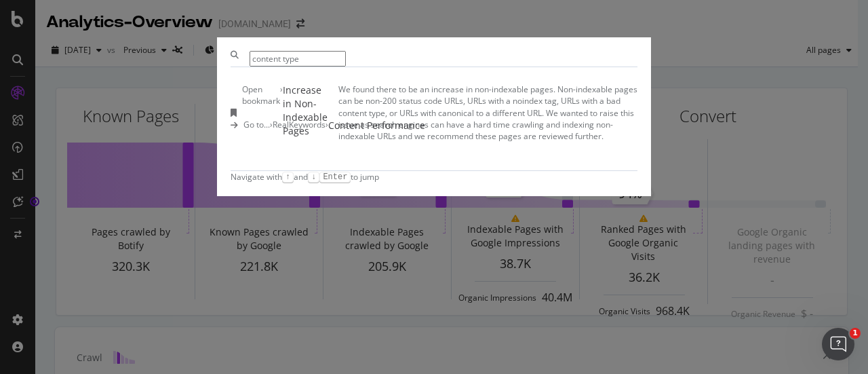  Describe the element at coordinates (855, 333) in the screenshot. I see `span: 1` at that location.